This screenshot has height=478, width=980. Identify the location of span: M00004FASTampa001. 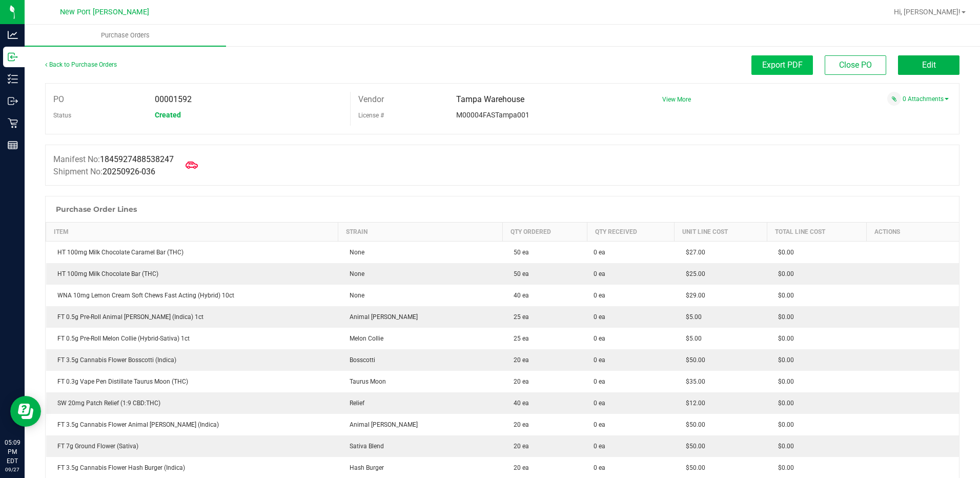
(493, 115).